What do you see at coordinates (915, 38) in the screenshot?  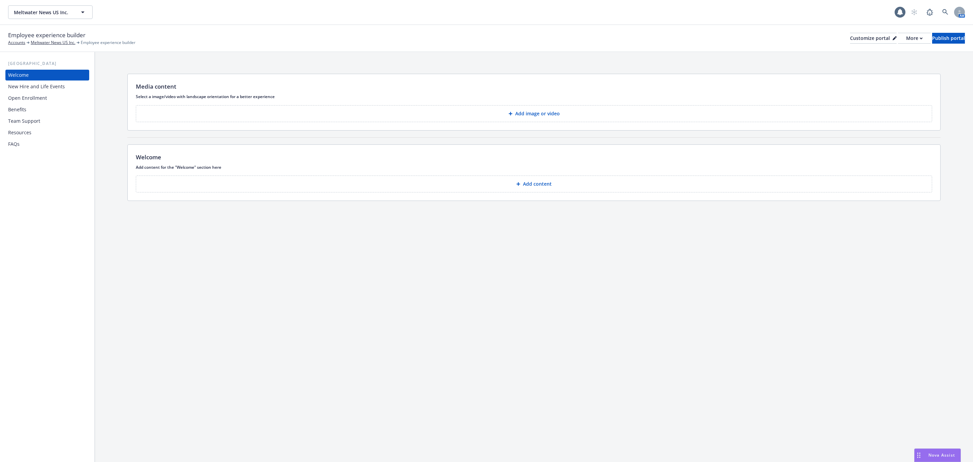 I see `div: More` at bounding box center [915, 38].